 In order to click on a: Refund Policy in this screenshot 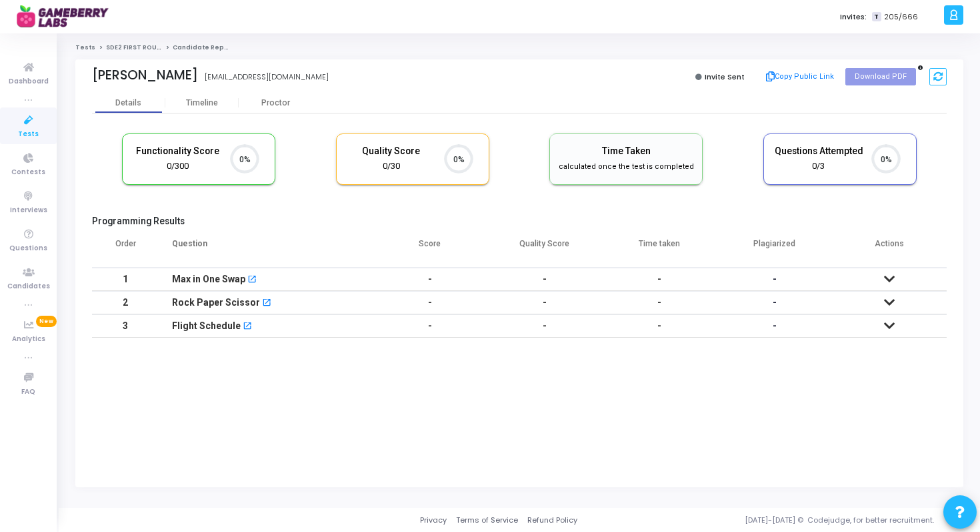, I will do `click(553, 519)`.